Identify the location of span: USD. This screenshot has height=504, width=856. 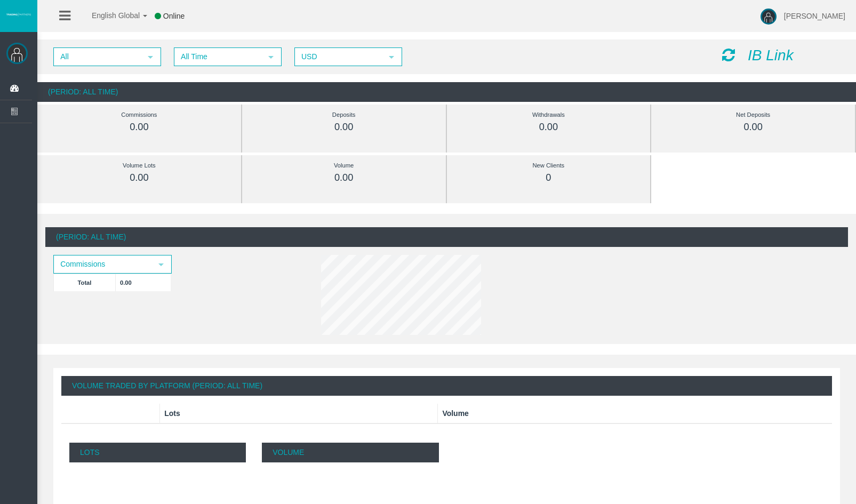
(339, 57).